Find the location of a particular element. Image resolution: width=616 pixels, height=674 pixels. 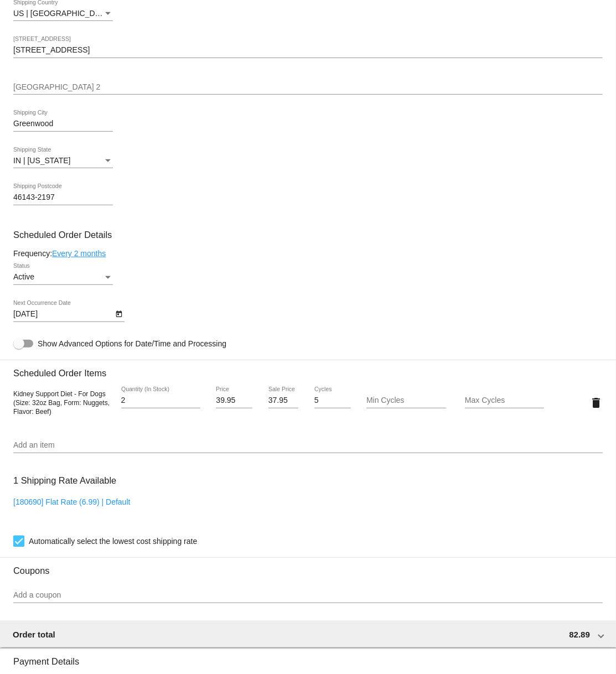

input: Add a coupon is located at coordinates (308, 595).